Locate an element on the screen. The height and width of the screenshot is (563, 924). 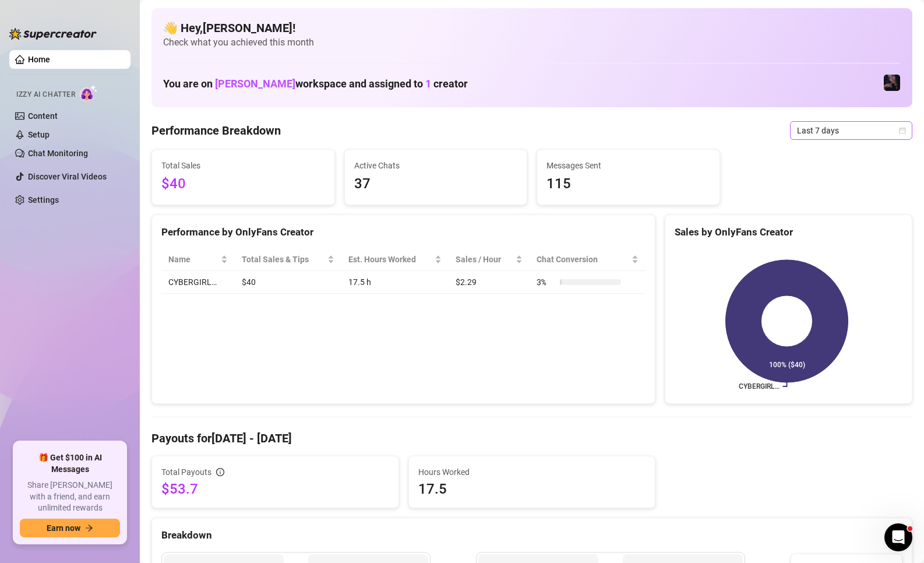
span: 3 % is located at coordinates (546, 282).